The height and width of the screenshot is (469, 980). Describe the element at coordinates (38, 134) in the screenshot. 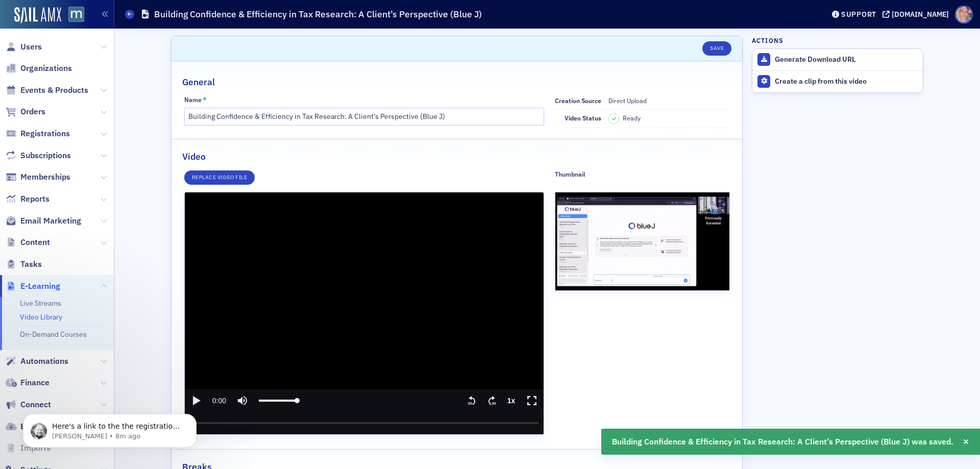

I see `a: Registrations` at that location.